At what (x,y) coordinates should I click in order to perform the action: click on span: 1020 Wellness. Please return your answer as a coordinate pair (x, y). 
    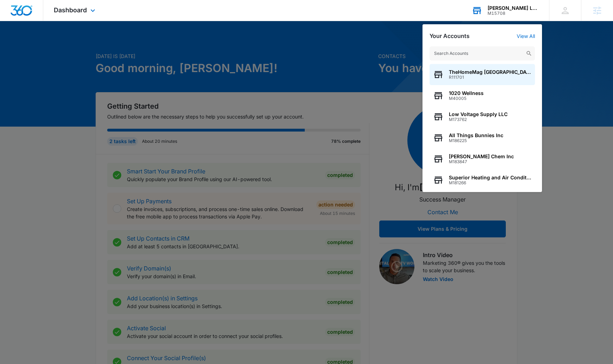
    Looking at the image, I should click on (466, 93).